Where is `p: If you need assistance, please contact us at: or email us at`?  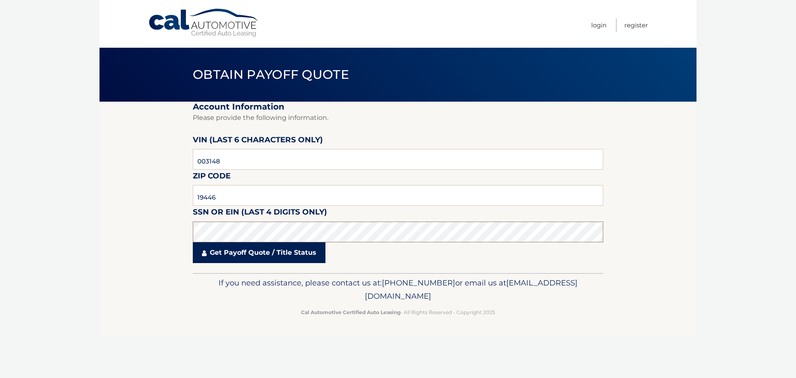 p: If you need assistance, please contact us at: or email us at is located at coordinates (398, 289).